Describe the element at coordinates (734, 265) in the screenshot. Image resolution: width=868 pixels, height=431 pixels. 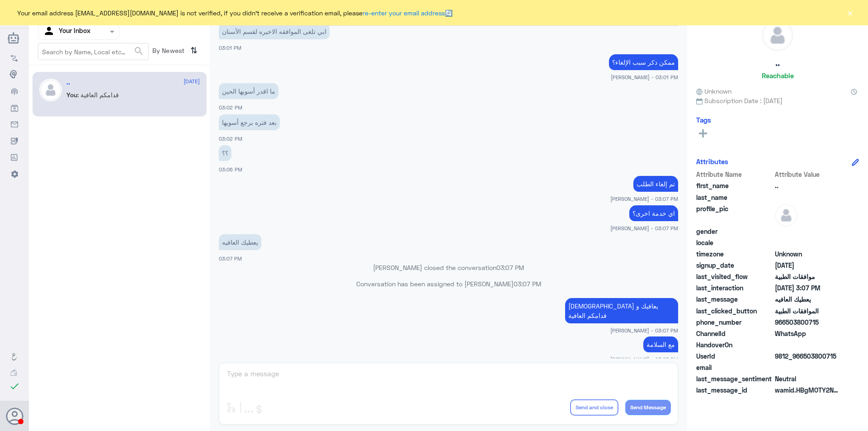
I see `span: signup_date` at that location.